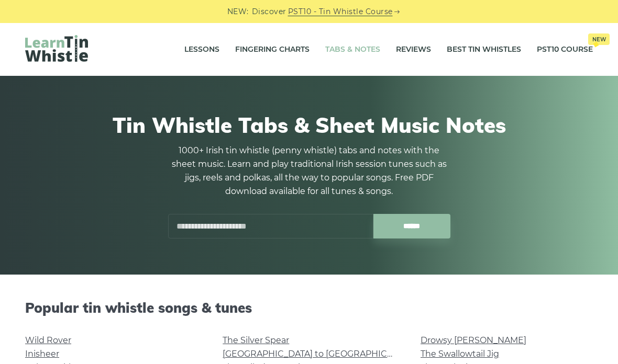 This screenshot has height=364, width=618. I want to click on h1: Tin Whistle Tabs & Sheet Music Notes, so click(309, 125).